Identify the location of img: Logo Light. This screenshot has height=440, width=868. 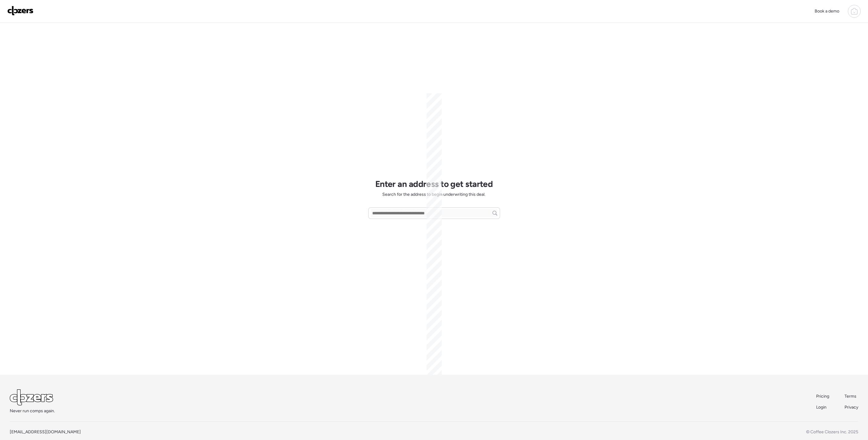
(31, 397).